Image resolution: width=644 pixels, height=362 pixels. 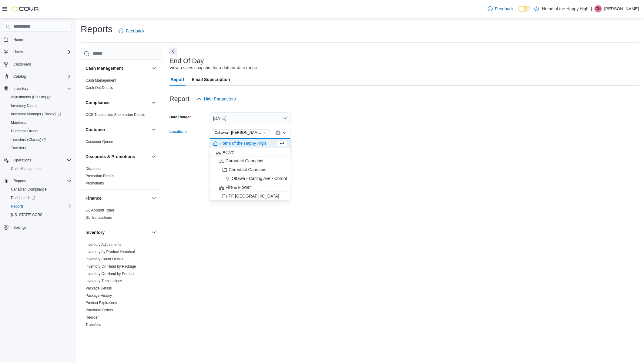 What do you see at coordinates (154, 103) in the screenshot?
I see `button: Compliance` at bounding box center [154, 103].